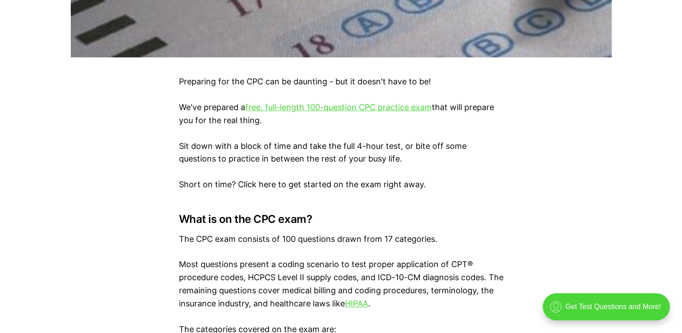 This screenshot has width=682, height=333. What do you see at coordinates (341, 219) in the screenshot?
I see `h3: What is on the CPC exam?` at bounding box center [341, 219].